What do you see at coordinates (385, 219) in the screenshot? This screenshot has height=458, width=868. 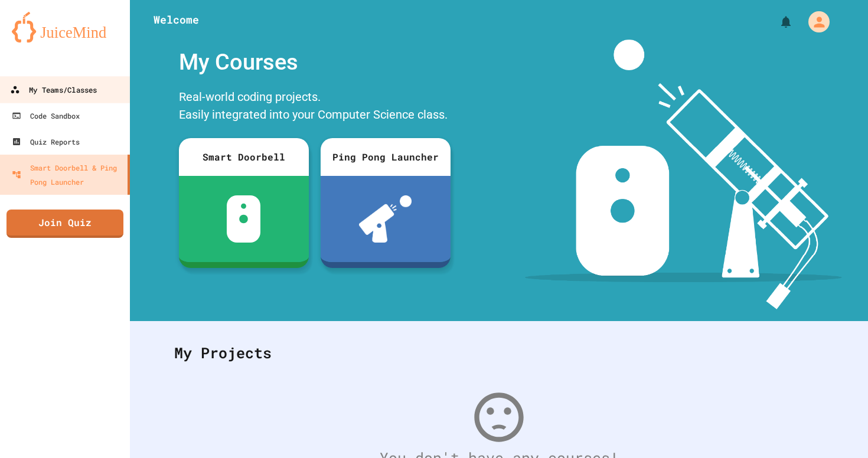 I see `img: ppl-with-ball.png` at bounding box center [385, 219].